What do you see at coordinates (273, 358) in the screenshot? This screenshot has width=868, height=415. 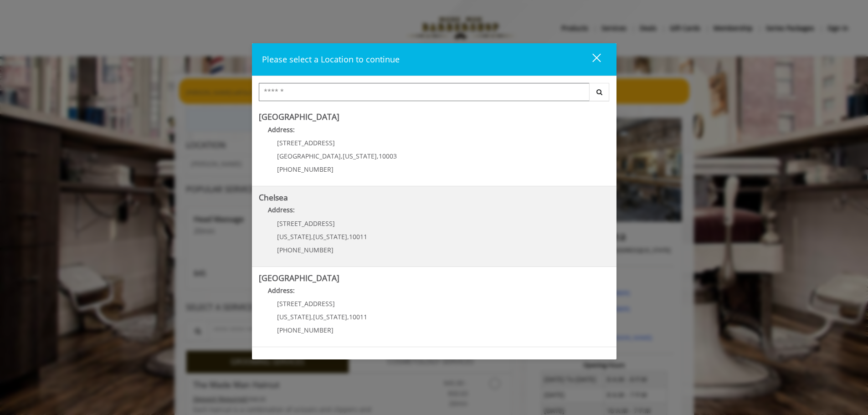 I see `b: Flatiron` at bounding box center [273, 358].